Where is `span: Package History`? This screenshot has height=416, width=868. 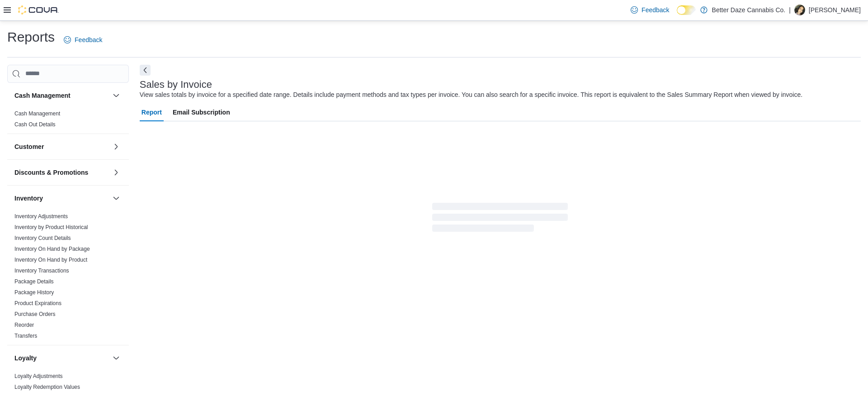
span: Package History is located at coordinates (34, 292).